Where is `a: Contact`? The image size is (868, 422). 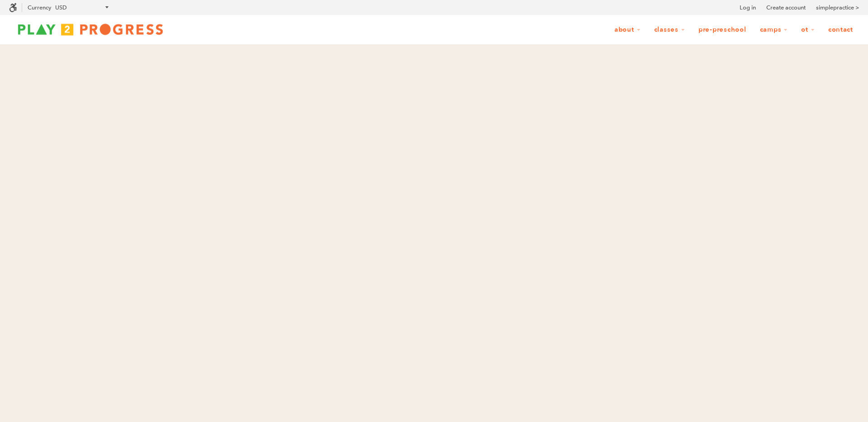 a: Contact is located at coordinates (840, 30).